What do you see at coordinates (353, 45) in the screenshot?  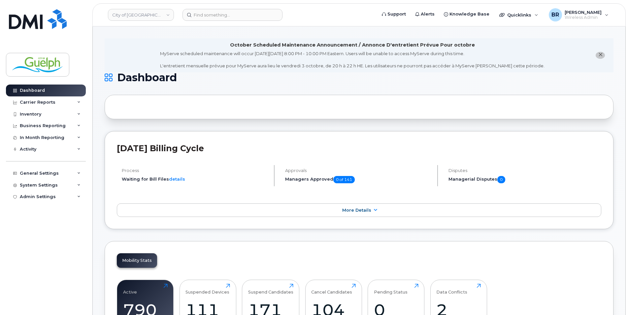 I see `div: October Scheduled Maintenance Announcement / Annonce D'entretient Prévue Pour octobre` at bounding box center [353, 45].